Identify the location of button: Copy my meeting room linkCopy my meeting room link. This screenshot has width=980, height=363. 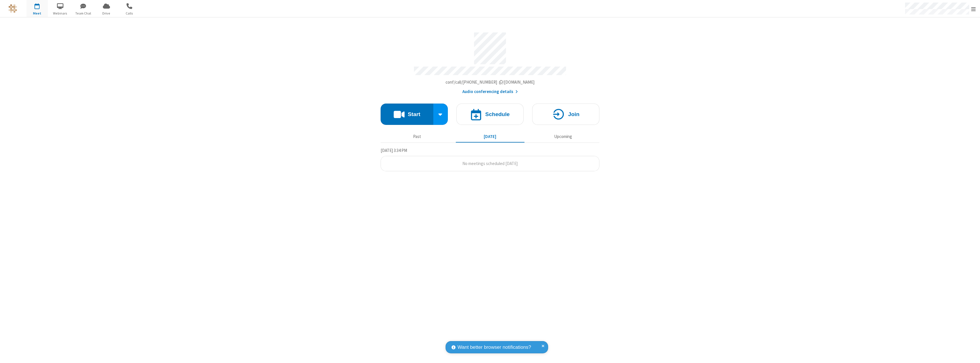
(490, 82).